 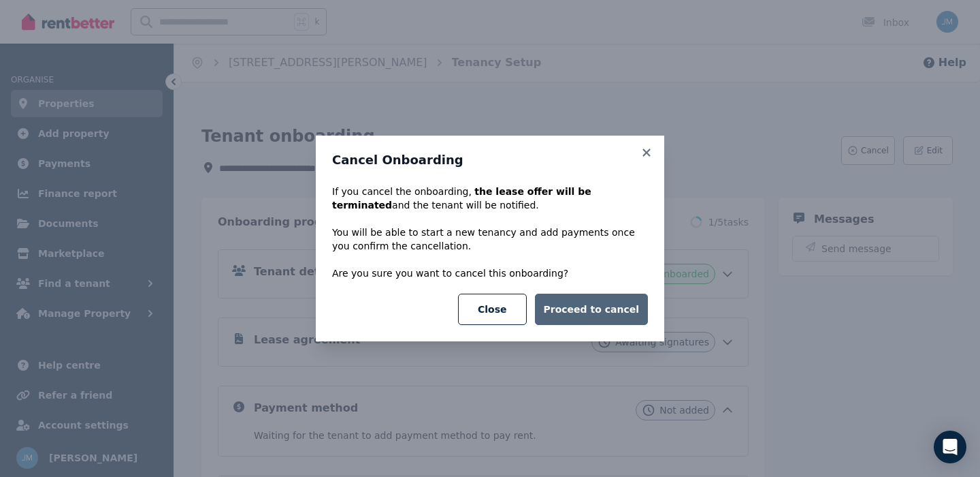 I want to click on p: If you cancel the onboarding, and the tenant will be notified., so click(x=490, y=198).